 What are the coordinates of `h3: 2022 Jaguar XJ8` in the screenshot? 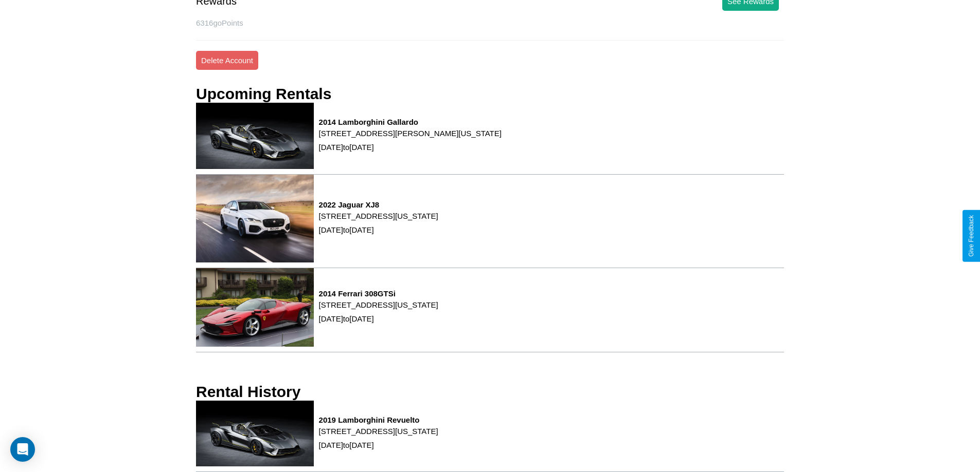 It's located at (378, 204).